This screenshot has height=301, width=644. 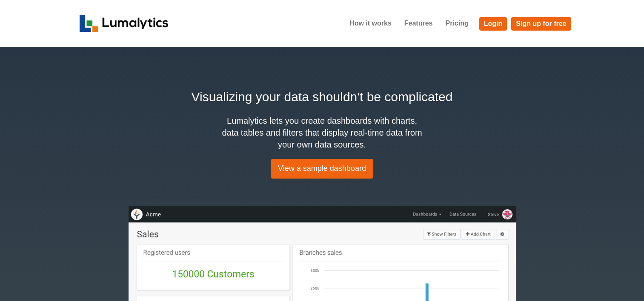 I want to click on a: Pricing, so click(x=457, y=23).